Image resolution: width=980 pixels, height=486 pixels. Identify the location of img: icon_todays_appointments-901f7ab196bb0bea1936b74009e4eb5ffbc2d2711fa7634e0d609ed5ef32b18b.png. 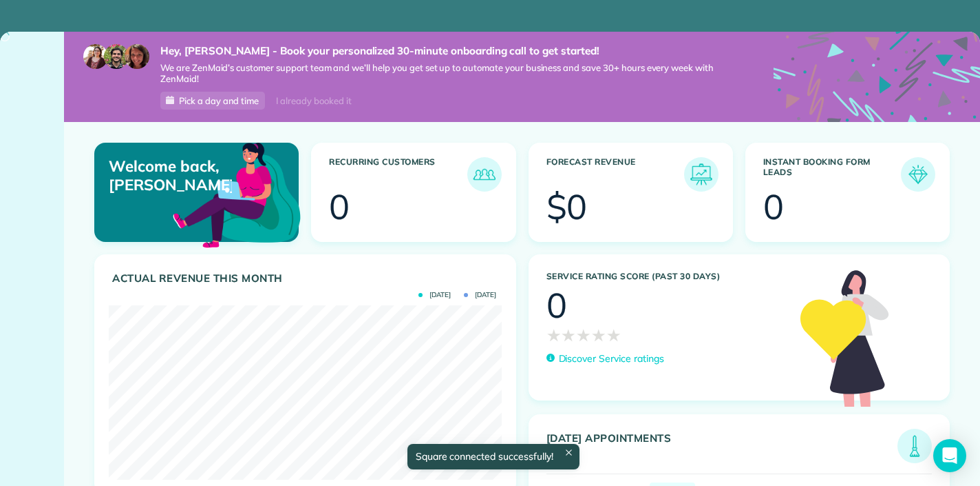
(915, 446).